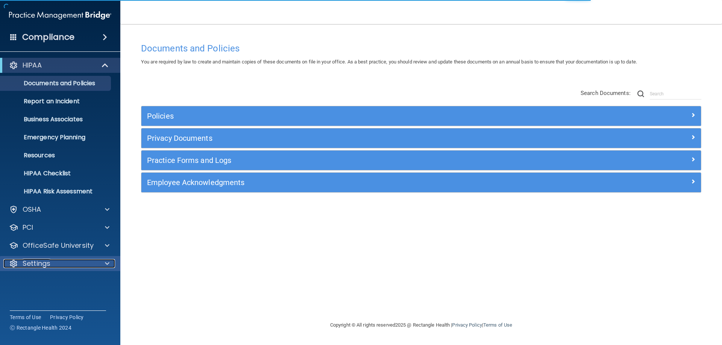 This screenshot has height=345, width=722. Describe the element at coordinates (351, 183) in the screenshot. I see `h5: Employee Acknowledgments` at that location.